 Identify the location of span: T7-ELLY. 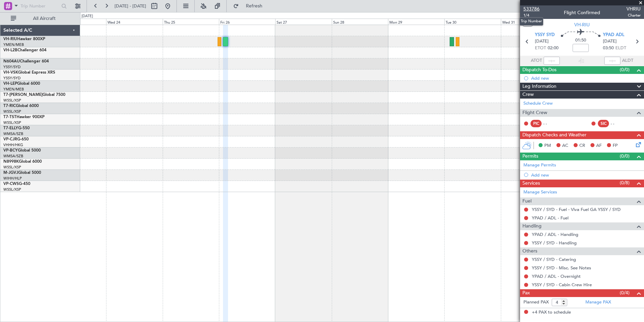
(11, 128).